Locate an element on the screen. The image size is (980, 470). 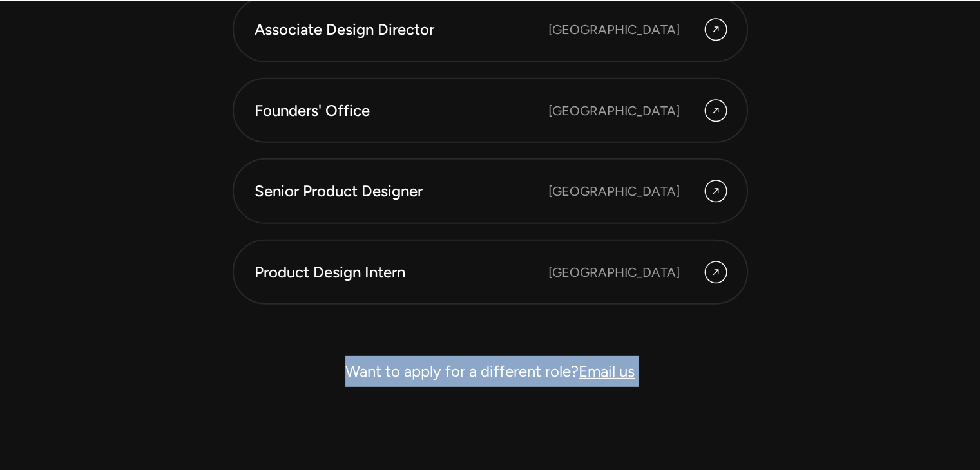
div: Founders' Office is located at coordinates (401, 111).